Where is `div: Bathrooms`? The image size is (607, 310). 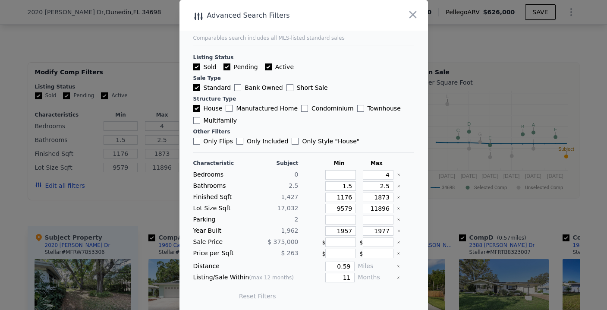 div: Bathrooms is located at coordinates (219, 186).